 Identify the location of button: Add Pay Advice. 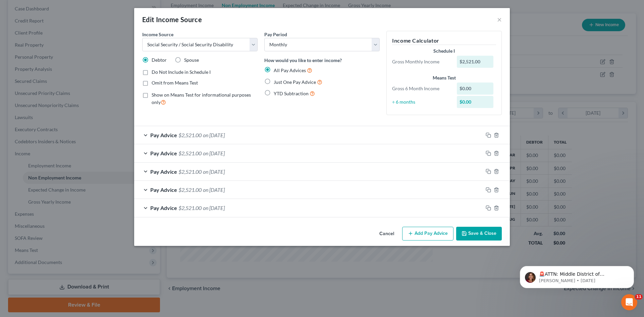
(428, 234).